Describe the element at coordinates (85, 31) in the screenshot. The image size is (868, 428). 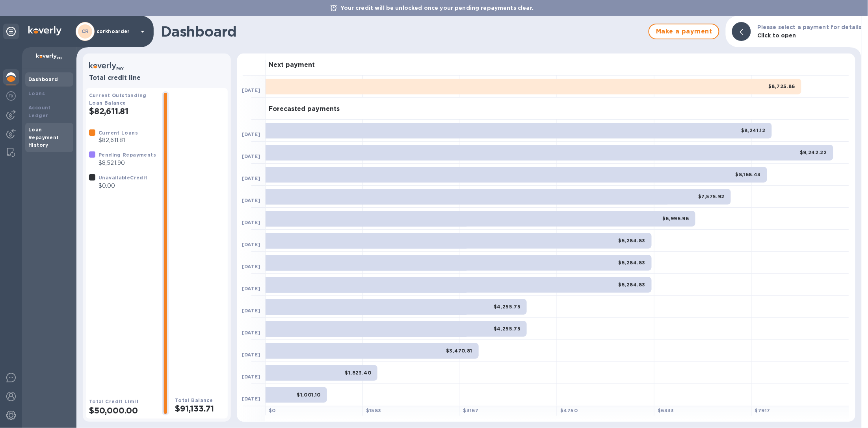
I see `b: CR` at that location.